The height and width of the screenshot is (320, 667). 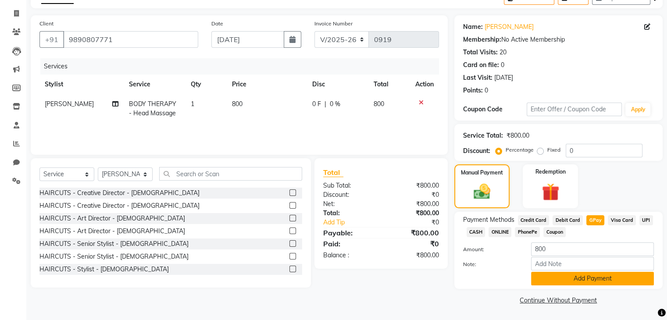 What do you see at coordinates (559, 39) in the screenshot?
I see `div: No Active Membership` at bounding box center [559, 39].